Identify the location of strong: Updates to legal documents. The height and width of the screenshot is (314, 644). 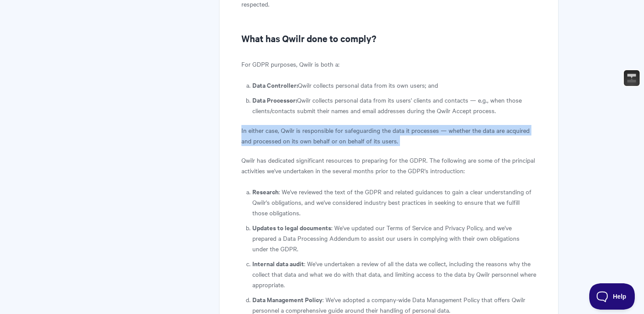
(292, 227).